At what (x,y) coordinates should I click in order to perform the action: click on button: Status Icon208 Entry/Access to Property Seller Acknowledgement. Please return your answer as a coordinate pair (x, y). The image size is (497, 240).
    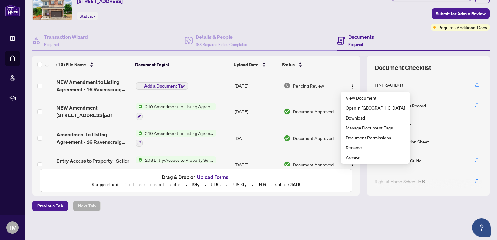
    Looking at the image, I should click on (176, 165).